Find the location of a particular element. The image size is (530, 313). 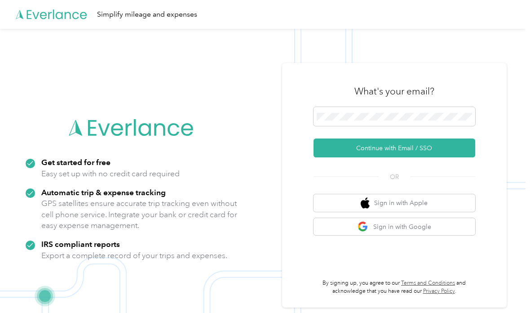

img: apple logo is located at coordinates (365, 203).